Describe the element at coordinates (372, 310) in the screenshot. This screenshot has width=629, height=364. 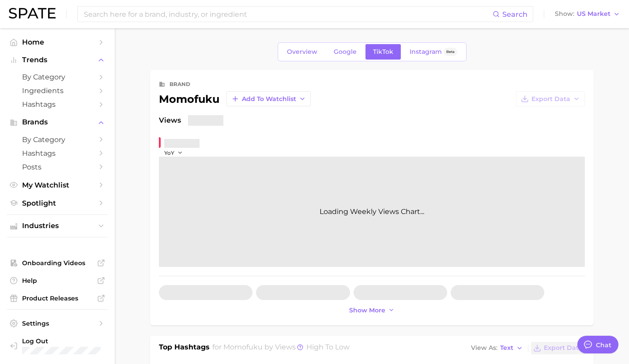
I see `button: Show more` at that location.